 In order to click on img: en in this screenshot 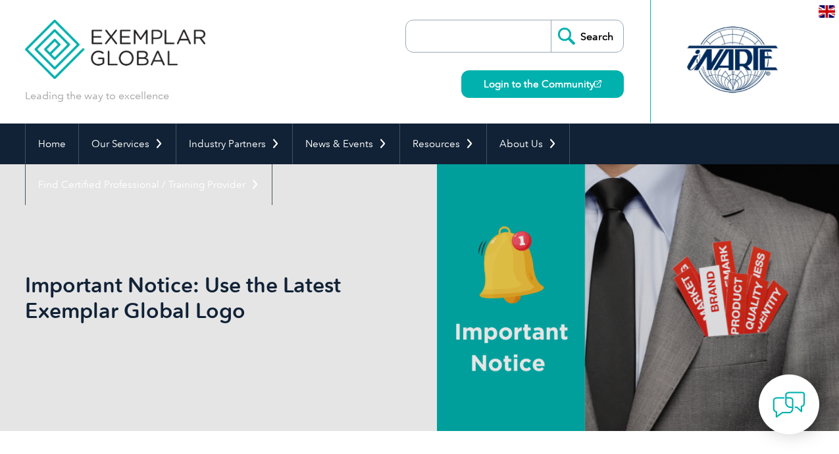, I will do `click(826, 11)`.